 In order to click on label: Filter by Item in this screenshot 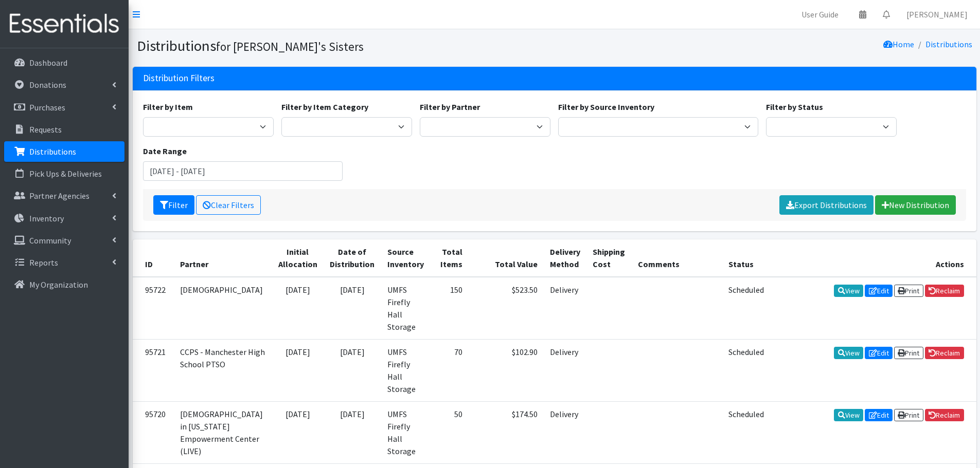, I will do `click(168, 107)`.